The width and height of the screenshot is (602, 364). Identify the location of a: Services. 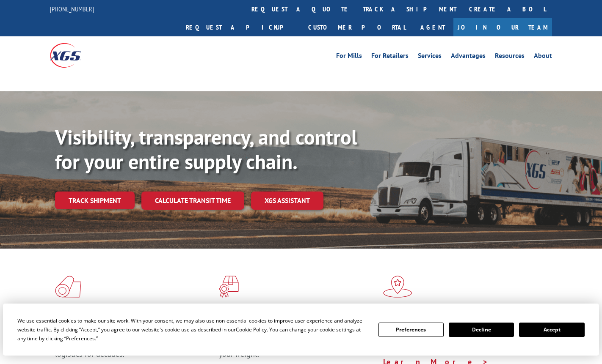
(429, 57).